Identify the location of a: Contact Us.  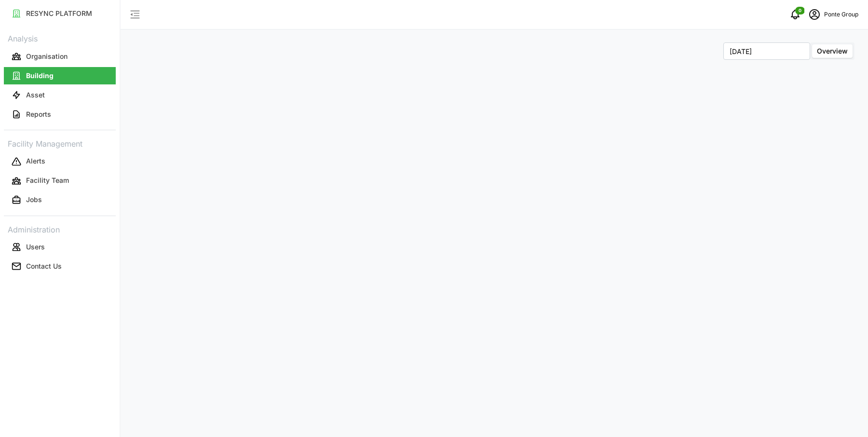
(60, 266).